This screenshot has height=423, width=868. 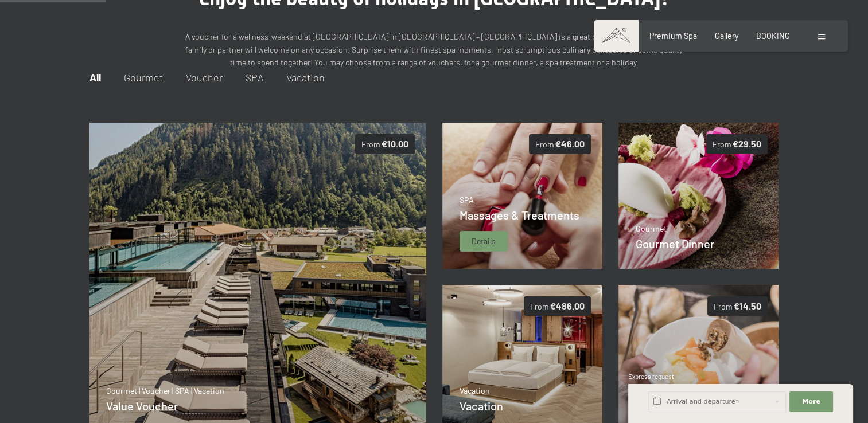 What do you see at coordinates (773, 35) in the screenshot?
I see `span: BOOKING` at bounding box center [773, 35].